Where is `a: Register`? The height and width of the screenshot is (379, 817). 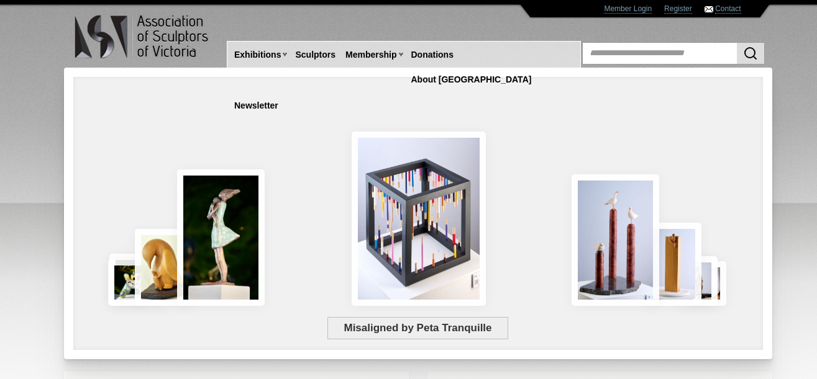 a: Register is located at coordinates (678, 9).